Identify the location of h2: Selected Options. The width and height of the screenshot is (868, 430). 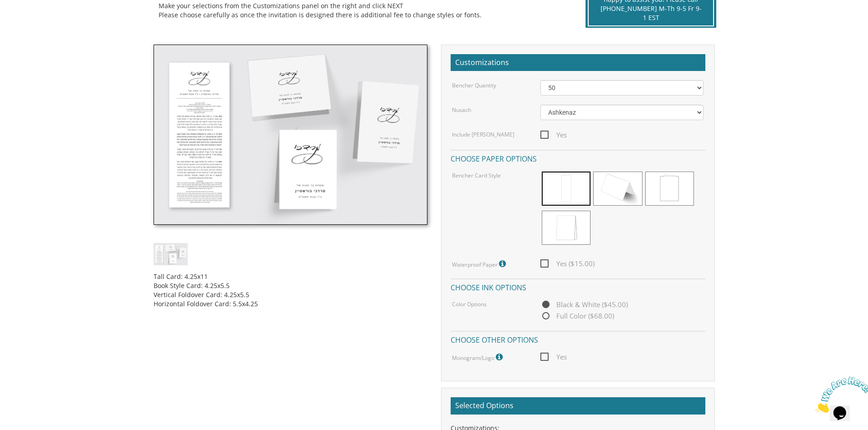
(578, 406).